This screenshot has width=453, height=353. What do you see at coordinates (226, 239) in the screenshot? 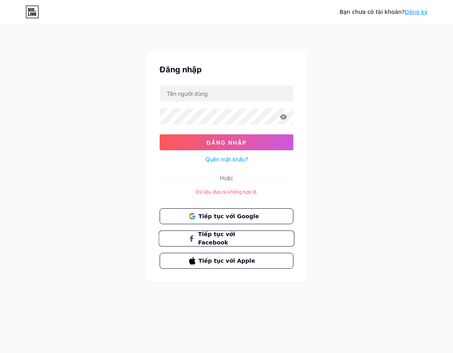
I see `a: Tiếp tục với Facebook` at bounding box center [226, 239].